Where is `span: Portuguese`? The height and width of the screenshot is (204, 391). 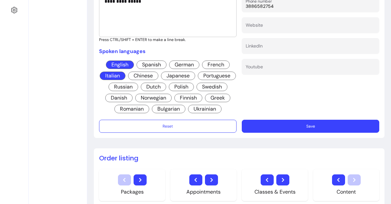 span: Portuguese is located at coordinates (216, 76).